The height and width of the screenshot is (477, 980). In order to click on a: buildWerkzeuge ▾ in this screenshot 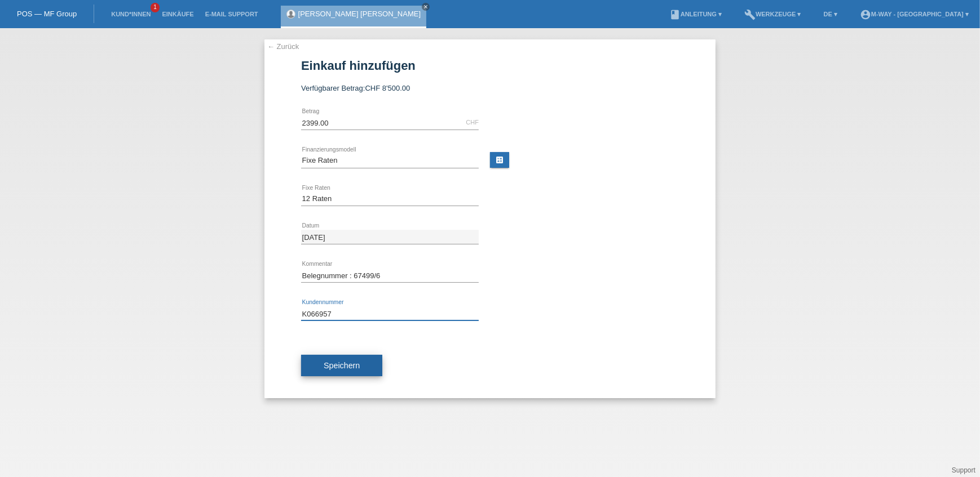, I will do `click(772, 14)`.